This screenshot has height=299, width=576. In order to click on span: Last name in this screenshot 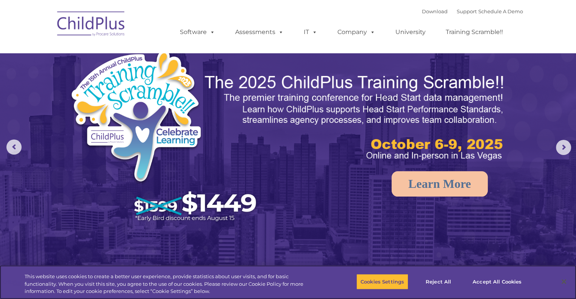, I will do `click(117, 53)`.